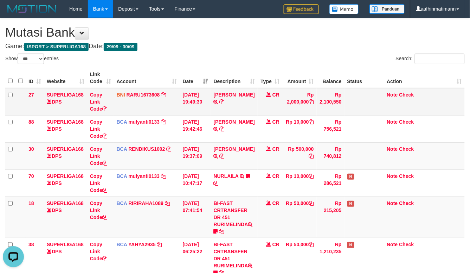 The width and height of the screenshot is (470, 273). Describe the element at coordinates (300, 78) in the screenshot. I see `th: Amount: activate to sort column ascending` at that location.